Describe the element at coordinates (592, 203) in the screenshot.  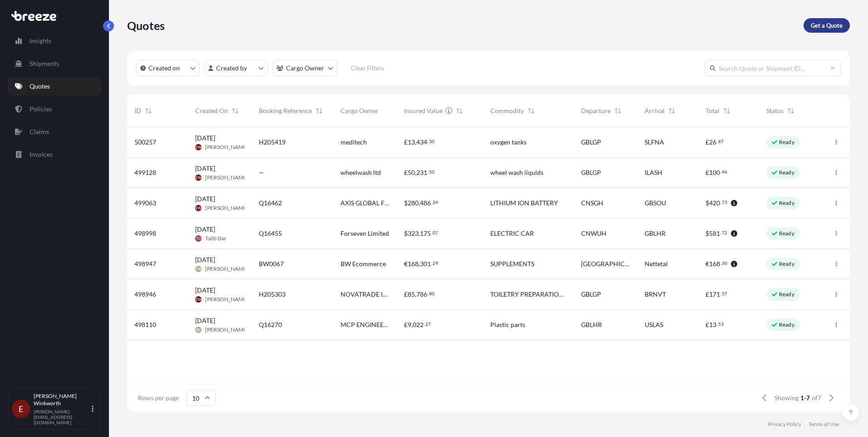
I see `span: CNSGH` at that location.